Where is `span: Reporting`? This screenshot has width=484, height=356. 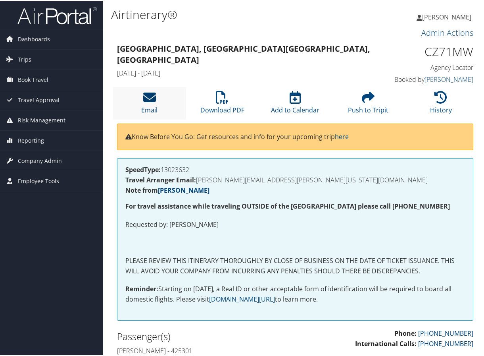 span: Reporting is located at coordinates (31, 139).